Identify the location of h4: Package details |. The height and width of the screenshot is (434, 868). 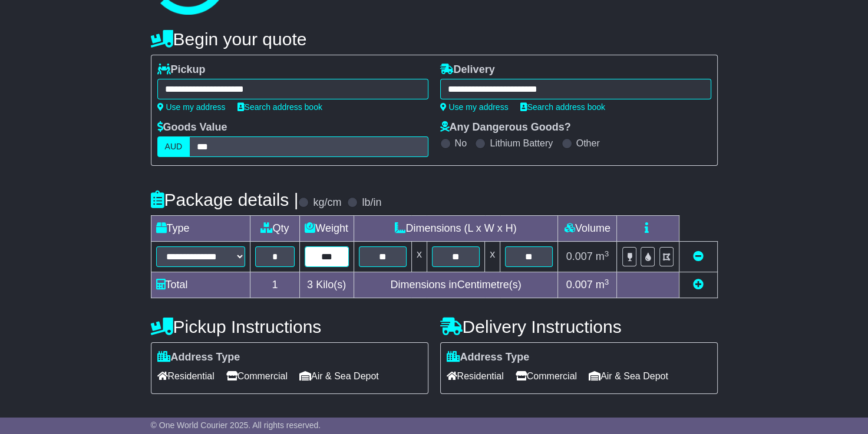
(224, 199).